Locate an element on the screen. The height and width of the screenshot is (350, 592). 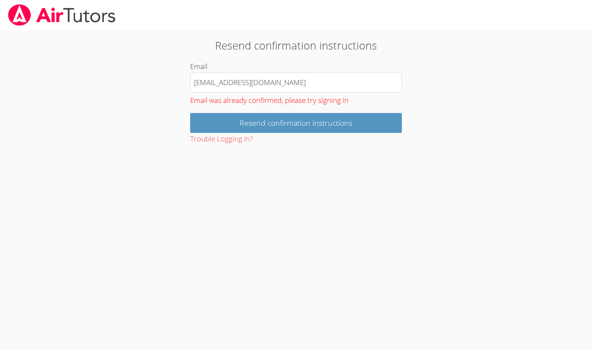
img: airtutors_banner-c4298cdbf04f3fff15de1276eac7730deb9818008684d7c2e4769d2f7ddbe033.png is located at coordinates (62, 15).